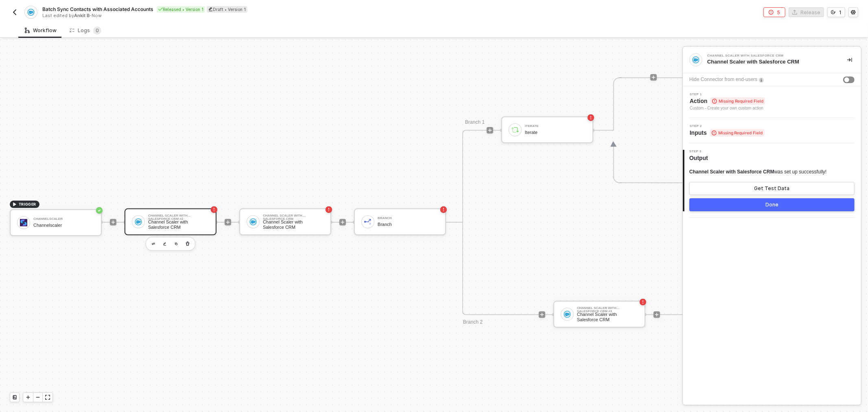  Describe the element at coordinates (38, 397) in the screenshot. I see `span: icon-minus` at that location.